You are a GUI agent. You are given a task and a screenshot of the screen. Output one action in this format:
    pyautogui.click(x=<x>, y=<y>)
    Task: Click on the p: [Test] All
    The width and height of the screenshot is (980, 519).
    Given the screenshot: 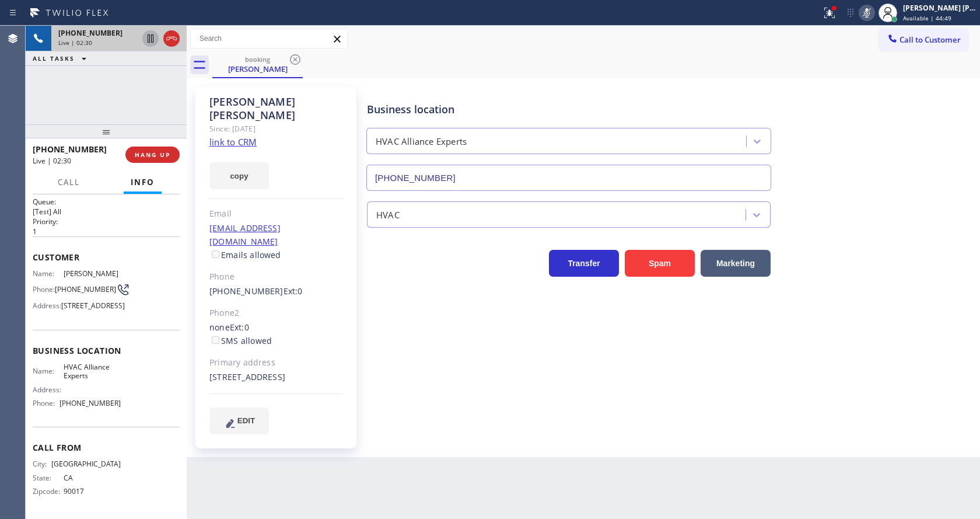 What is the action you would take?
    pyautogui.click(x=106, y=211)
    